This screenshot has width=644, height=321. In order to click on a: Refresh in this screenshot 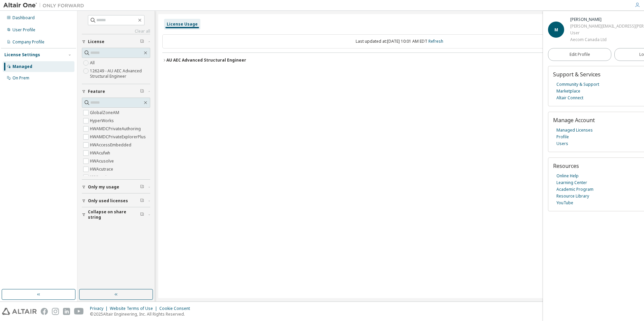, I will do `click(436, 41)`.